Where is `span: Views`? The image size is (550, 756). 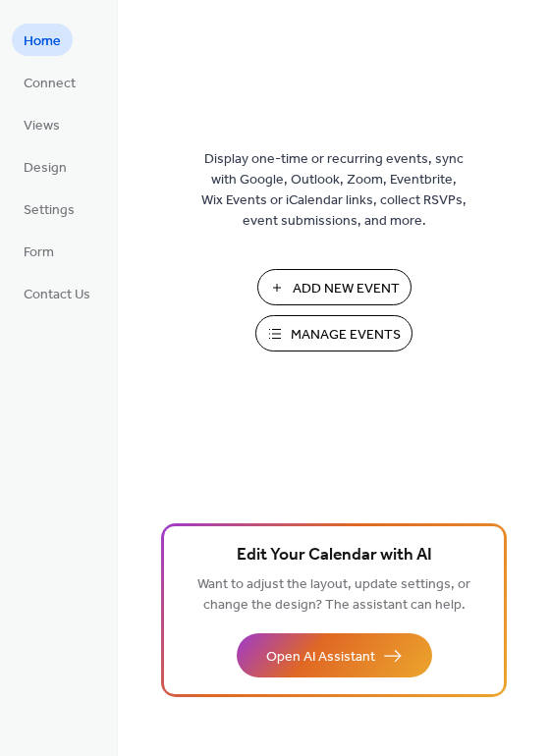
span: Views is located at coordinates (41, 126).